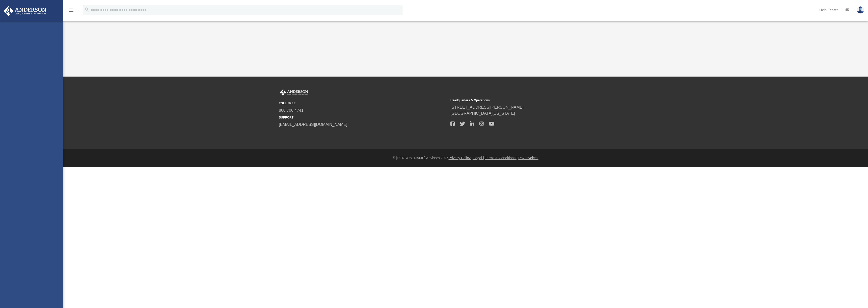  What do you see at coordinates (71, 10) in the screenshot?
I see `i: menu` at bounding box center [71, 10].